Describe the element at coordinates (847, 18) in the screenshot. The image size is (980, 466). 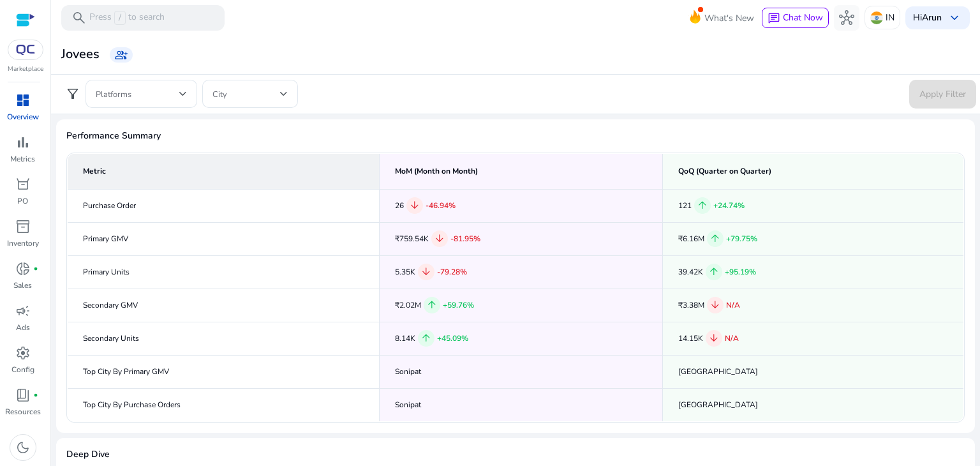
I see `span: hub` at that location.